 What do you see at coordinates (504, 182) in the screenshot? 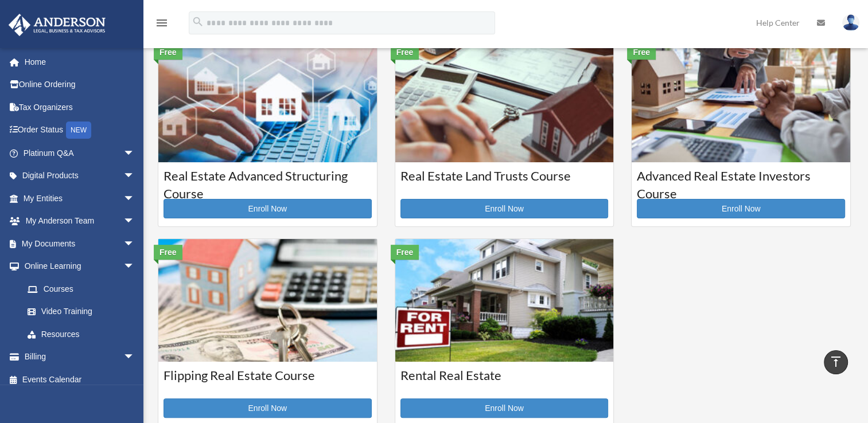
I see `h3: Real Estate Land Trusts Course` at bounding box center [504, 182].